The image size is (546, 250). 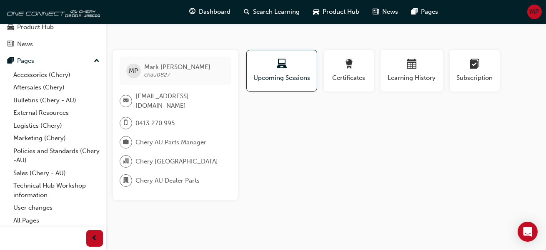 What do you see at coordinates (52, 12) in the screenshot?
I see `img: oneconnect` at bounding box center [52, 12].